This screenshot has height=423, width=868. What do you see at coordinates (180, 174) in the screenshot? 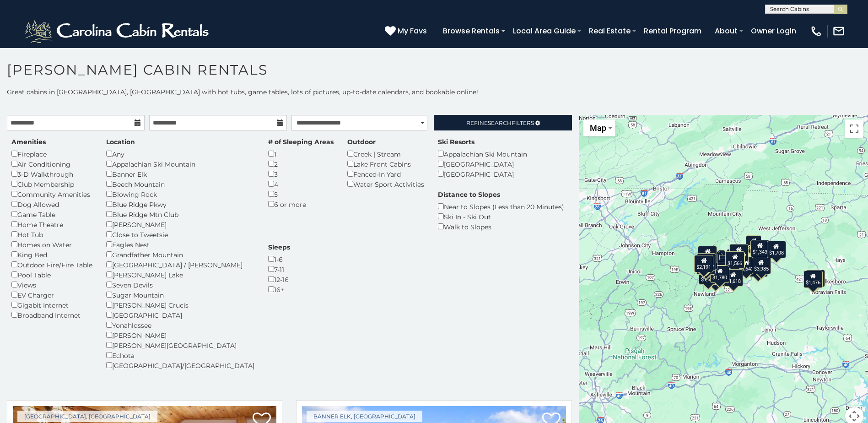
I see `div: Banner Elk` at bounding box center [180, 174].